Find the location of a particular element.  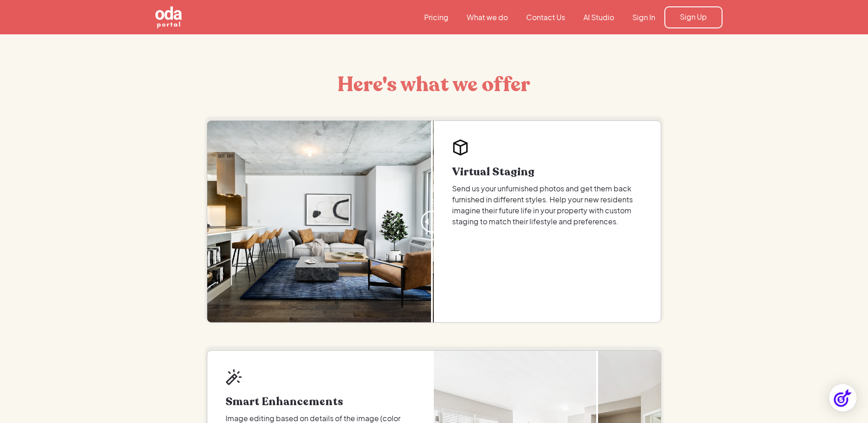

h3: Smart Enhancements is located at coordinates (321, 402).